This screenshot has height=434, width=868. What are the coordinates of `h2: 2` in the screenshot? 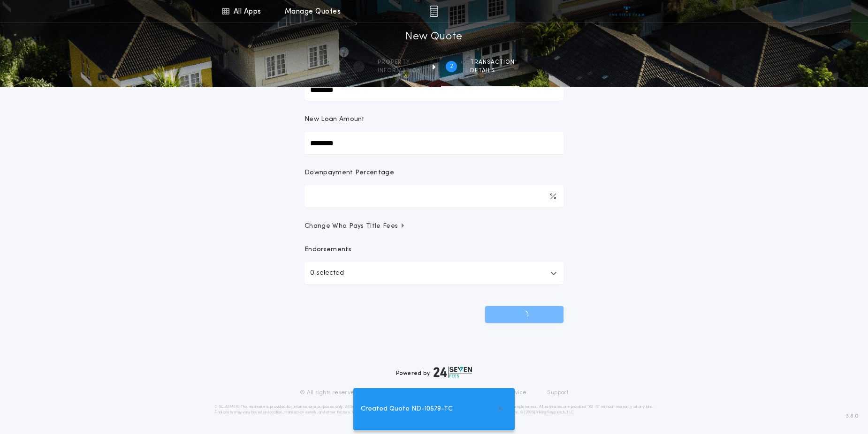 It's located at (452, 67).